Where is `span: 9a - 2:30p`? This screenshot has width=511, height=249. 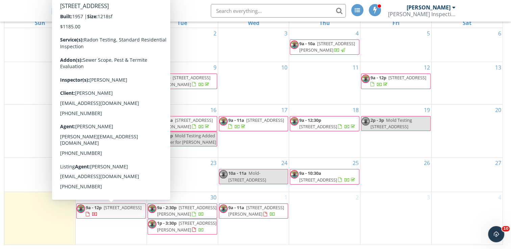
span: 9a - 2:30p is located at coordinates (167, 208).